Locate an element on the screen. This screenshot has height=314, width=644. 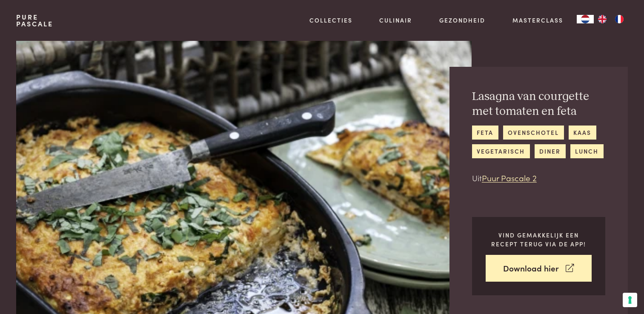
a: Collecties is located at coordinates (331, 20).